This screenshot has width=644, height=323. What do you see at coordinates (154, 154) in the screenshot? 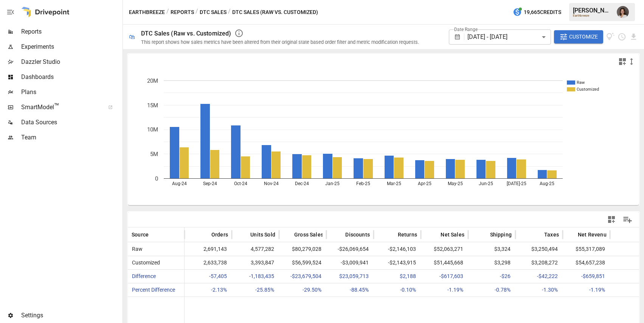
I see `text: 5M` at bounding box center [154, 154].